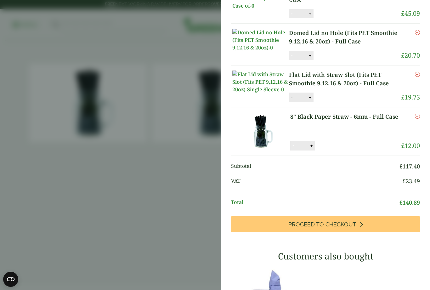  Describe the element at coordinates (261, 82) in the screenshot. I see `img: Flat Lid with Straw Slot (Fits PET 9,12,16 & 20oz)-Single Sleeve-0` at that location.